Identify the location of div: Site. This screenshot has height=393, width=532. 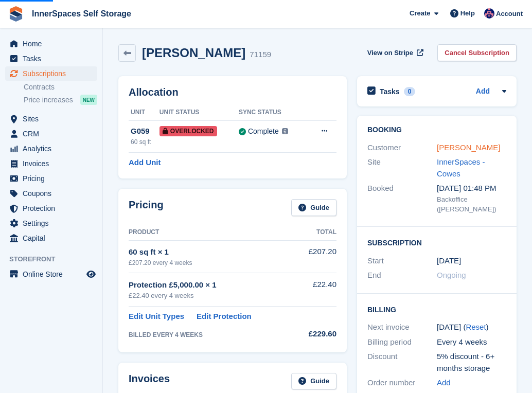
(402, 167).